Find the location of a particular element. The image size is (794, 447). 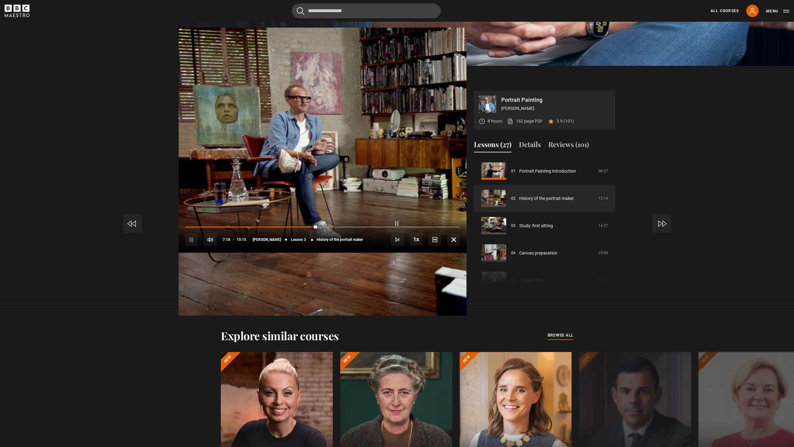

button: Next Lesson is located at coordinates (397, 239).